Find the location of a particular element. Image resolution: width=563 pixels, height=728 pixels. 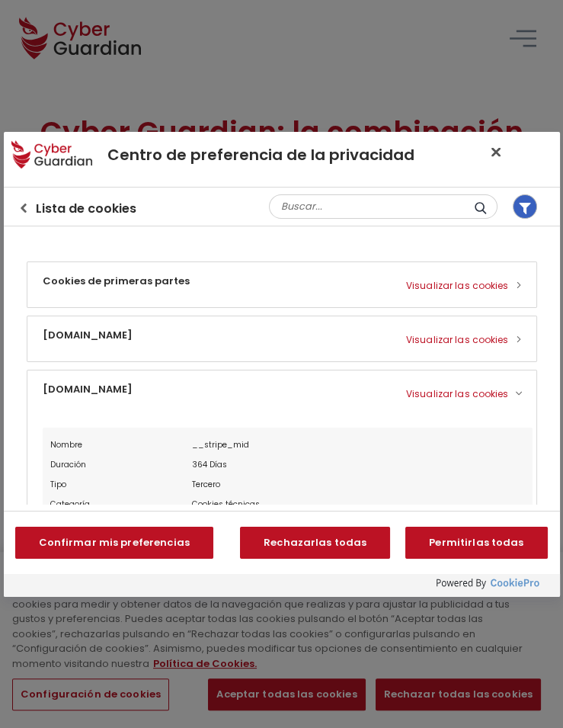

div: __stripe_mid is located at coordinates (358, 445).